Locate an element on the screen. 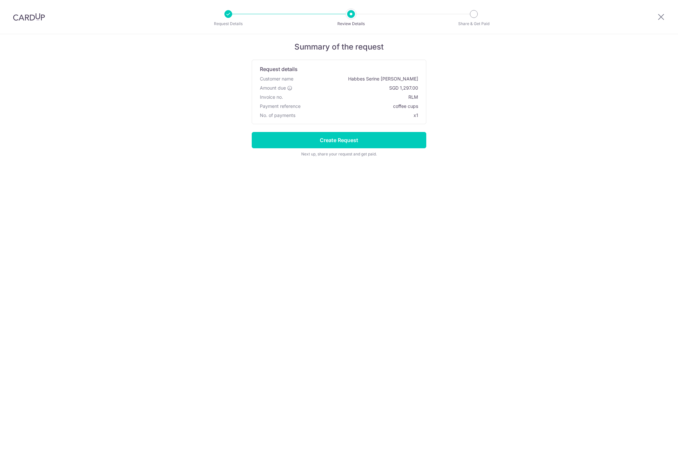 The height and width of the screenshot is (451, 678). label: Amount due is located at coordinates (276, 88).